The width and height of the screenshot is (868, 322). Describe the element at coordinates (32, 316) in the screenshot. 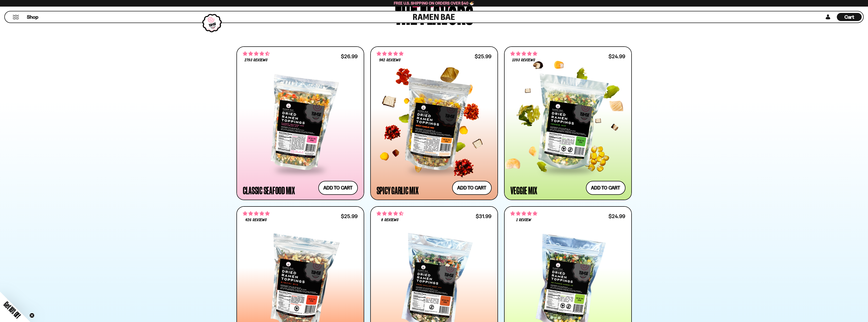

I see `button: Close teaser` at that location.